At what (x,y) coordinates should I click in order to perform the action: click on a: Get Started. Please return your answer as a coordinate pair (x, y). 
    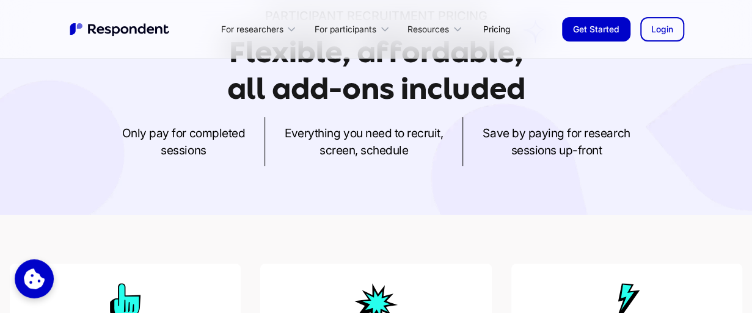
    Looking at the image, I should click on (596, 29).